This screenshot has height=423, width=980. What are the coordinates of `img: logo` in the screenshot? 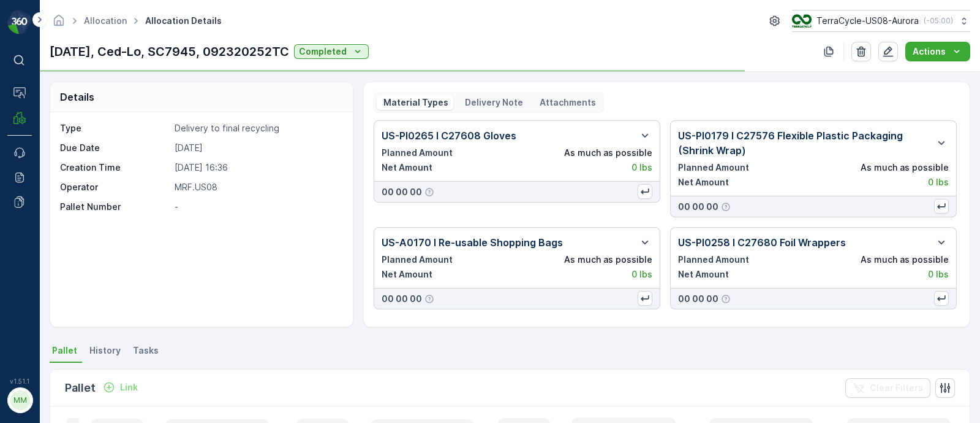 It's located at (20, 22).